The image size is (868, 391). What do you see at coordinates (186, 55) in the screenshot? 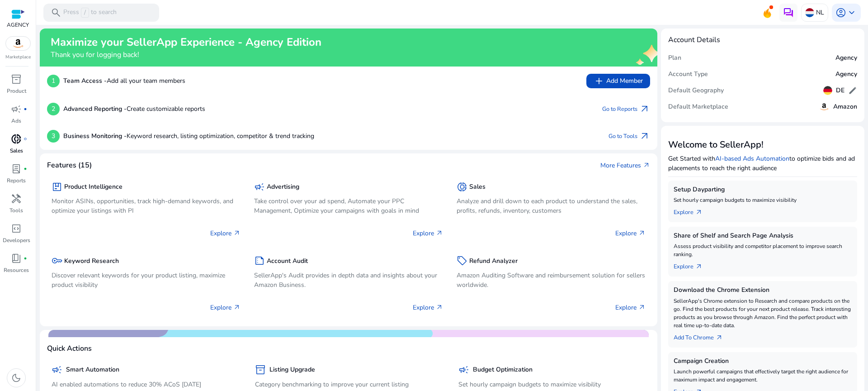
I see `h4: Thank you for logging back!` at bounding box center [186, 55].